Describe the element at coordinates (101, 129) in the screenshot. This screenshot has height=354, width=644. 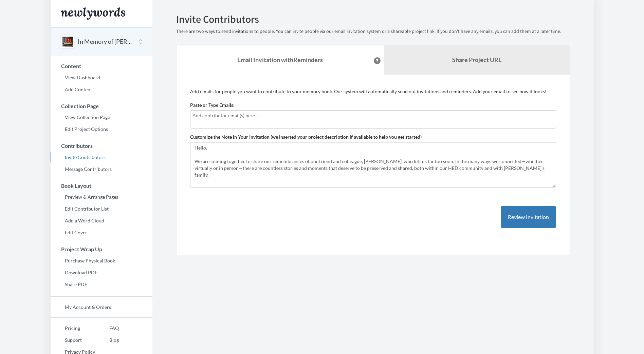
I see `a: Edit Project Options` at that location.